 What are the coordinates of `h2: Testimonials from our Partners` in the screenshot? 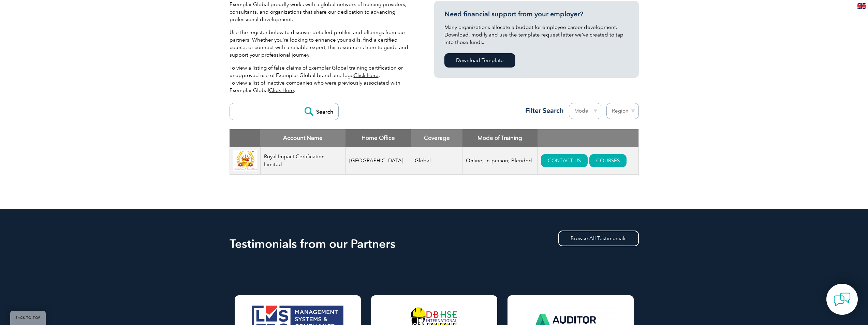 It's located at (434, 244).